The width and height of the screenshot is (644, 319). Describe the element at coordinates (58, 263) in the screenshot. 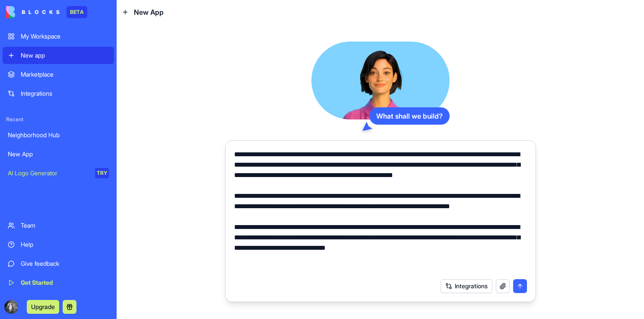

I see `a: Give feedback` at that location.